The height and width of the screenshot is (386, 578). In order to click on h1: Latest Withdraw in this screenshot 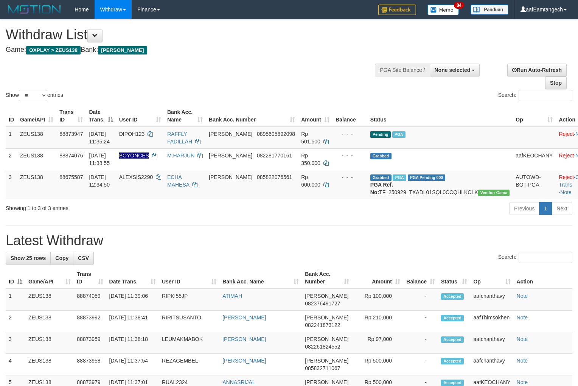, I will do `click(289, 240)`.